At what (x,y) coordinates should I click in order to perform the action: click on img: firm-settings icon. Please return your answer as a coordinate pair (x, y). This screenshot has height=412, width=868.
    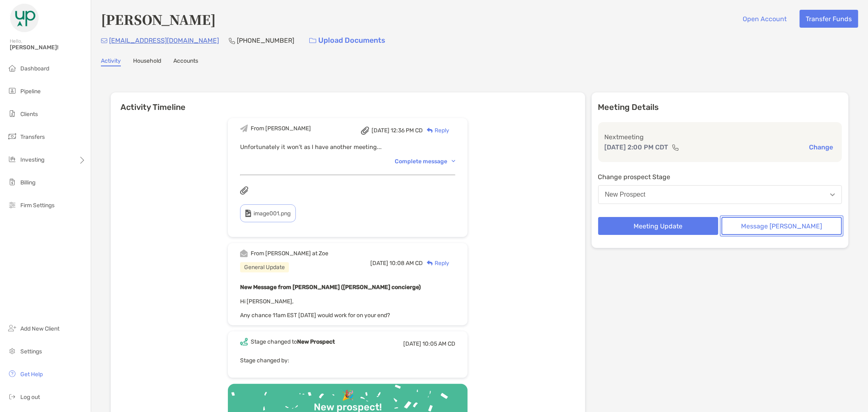
    Looking at the image, I should click on (12, 205).